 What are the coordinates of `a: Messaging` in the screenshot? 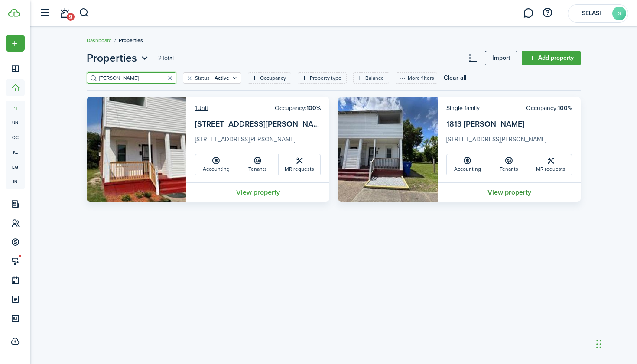 It's located at (528, 13).